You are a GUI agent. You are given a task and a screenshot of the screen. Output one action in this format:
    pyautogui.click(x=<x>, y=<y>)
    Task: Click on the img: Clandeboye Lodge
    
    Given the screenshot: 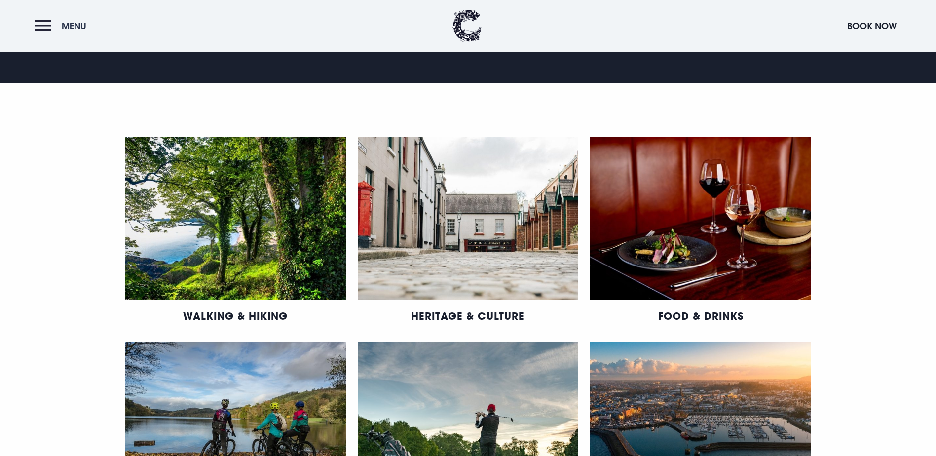 What is the action you would take?
    pyautogui.click(x=467, y=26)
    